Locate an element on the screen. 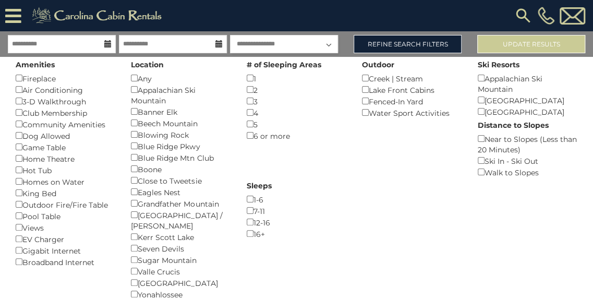  div: Views is located at coordinates (65, 227).